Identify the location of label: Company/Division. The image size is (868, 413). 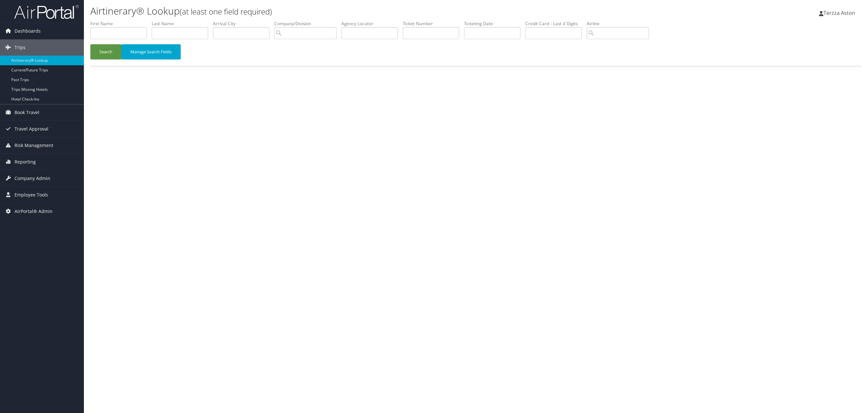
(308, 24).